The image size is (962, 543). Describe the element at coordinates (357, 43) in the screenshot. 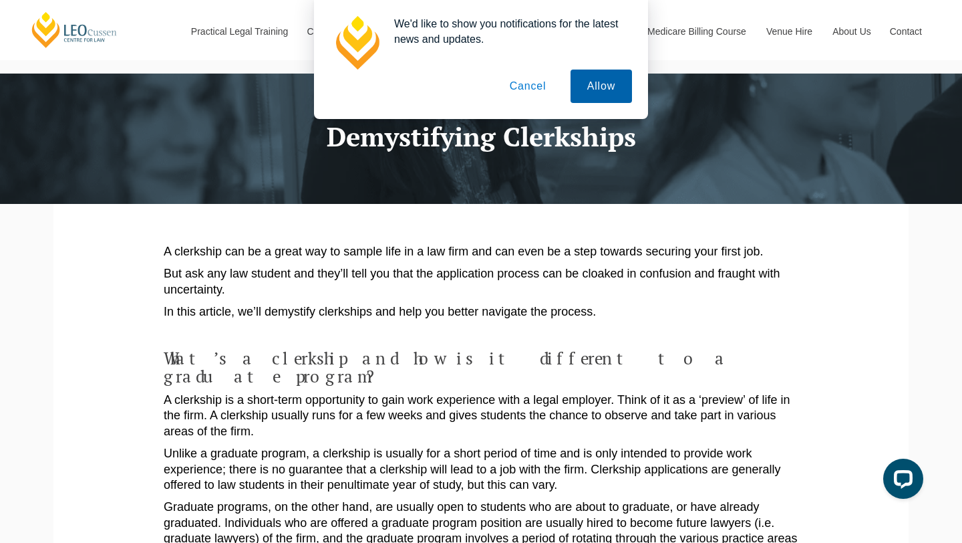

I see `img: notification icon` at that location.